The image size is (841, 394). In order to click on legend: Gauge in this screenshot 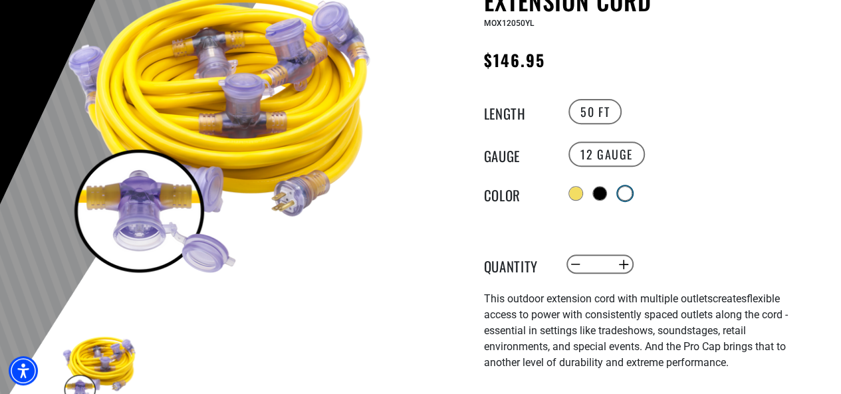, I will do `click(517, 154)`.